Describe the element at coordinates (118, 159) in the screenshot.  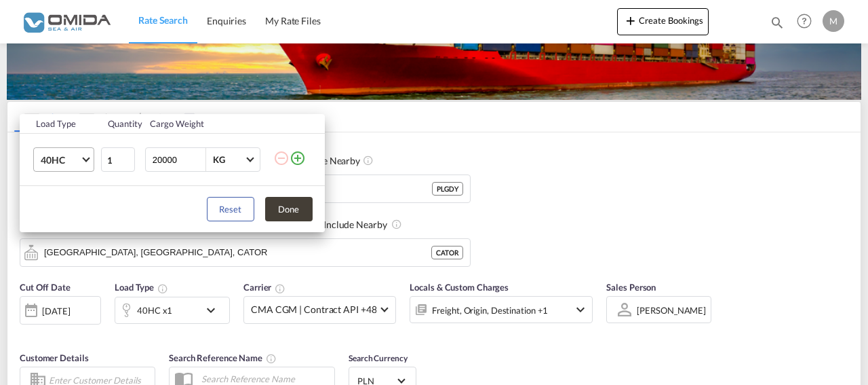
I see `input: Qty` at that location.